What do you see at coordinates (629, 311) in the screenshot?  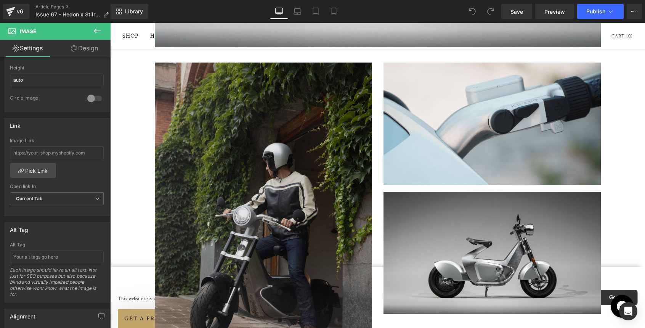 I see `div: Open Intercom Messenger` at bounding box center [629, 311].